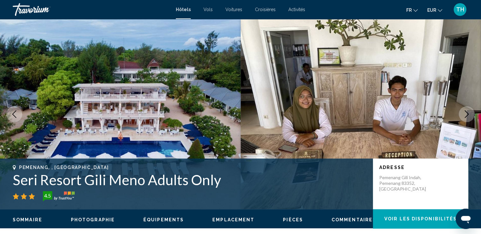 This screenshot has width=481, height=234. What do you see at coordinates (265, 10) in the screenshot?
I see `span: Croisières` at bounding box center [265, 10].